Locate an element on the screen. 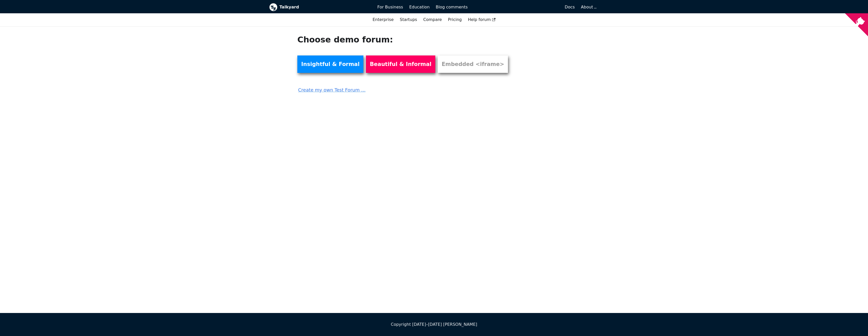 Image resolution: width=868 pixels, height=336 pixels. a: Talkyard logoTalkyard is located at coordinates (320, 7).